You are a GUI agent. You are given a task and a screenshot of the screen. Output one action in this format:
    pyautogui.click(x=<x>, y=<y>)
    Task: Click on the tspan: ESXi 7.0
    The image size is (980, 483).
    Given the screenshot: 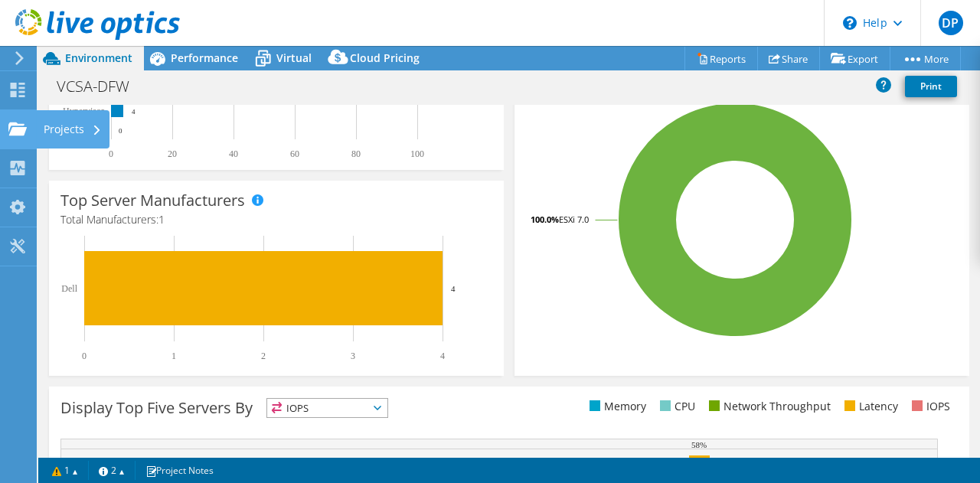 What is the action you would take?
    pyautogui.click(x=573, y=219)
    